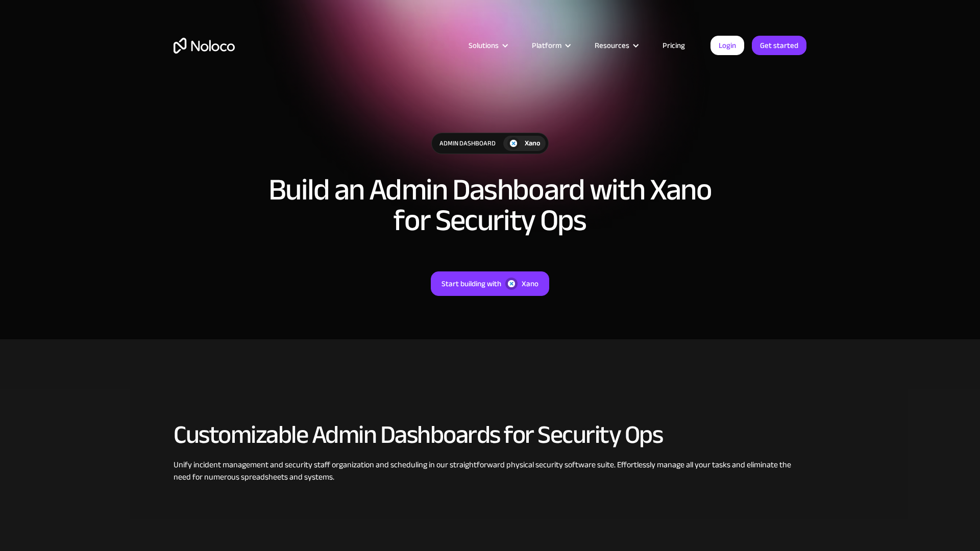 The height and width of the screenshot is (551, 980). Describe the element at coordinates (490, 471) in the screenshot. I see `div: Unify incident management and security staff organization and scheduling in our straightforward p...` at that location.